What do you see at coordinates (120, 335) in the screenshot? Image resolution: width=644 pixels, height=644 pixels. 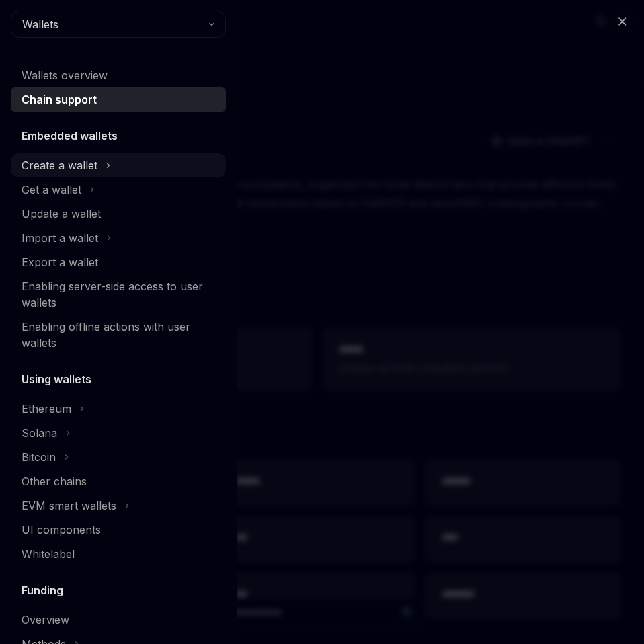 I see `div: Enabling offline actions with user wallets` at bounding box center [120, 335].